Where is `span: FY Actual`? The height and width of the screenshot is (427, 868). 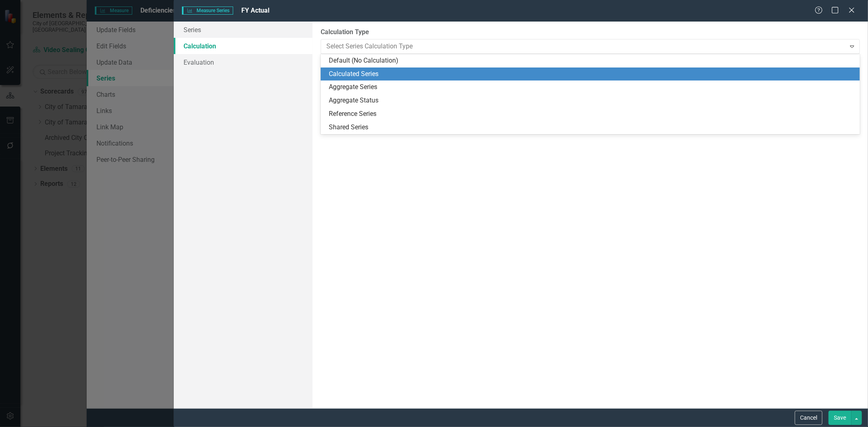
span: FY Actual is located at coordinates (256, 10).